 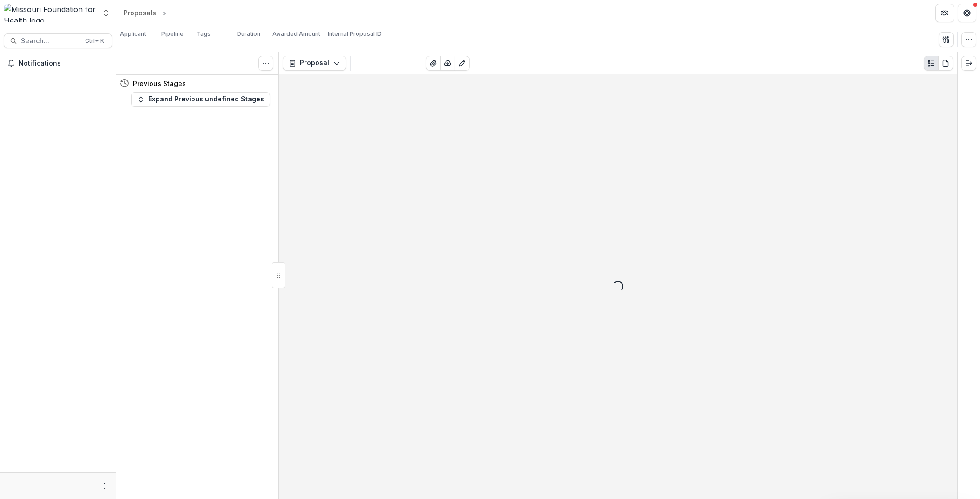 What do you see at coordinates (140, 12) in the screenshot?
I see `a: Proposals` at bounding box center [140, 12].